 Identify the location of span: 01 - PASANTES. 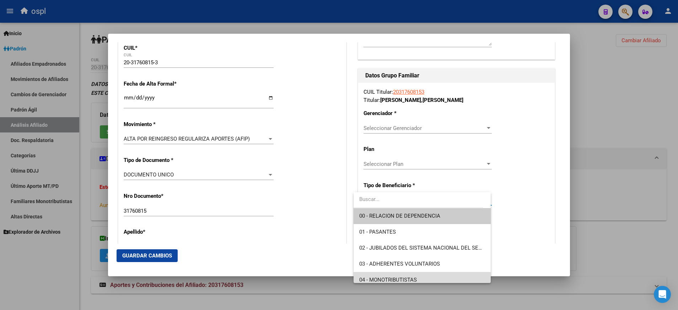
(377, 232).